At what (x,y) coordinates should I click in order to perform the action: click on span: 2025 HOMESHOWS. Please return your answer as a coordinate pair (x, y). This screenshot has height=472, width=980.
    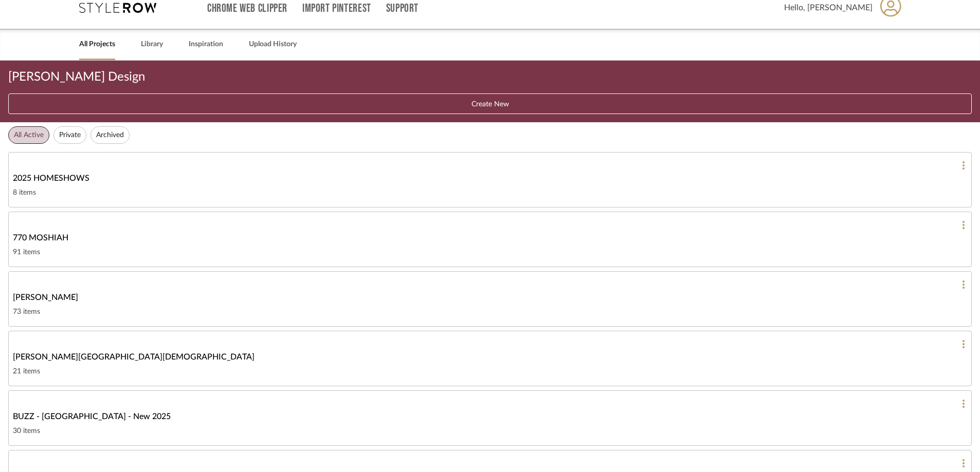
    Looking at the image, I should click on (51, 178).